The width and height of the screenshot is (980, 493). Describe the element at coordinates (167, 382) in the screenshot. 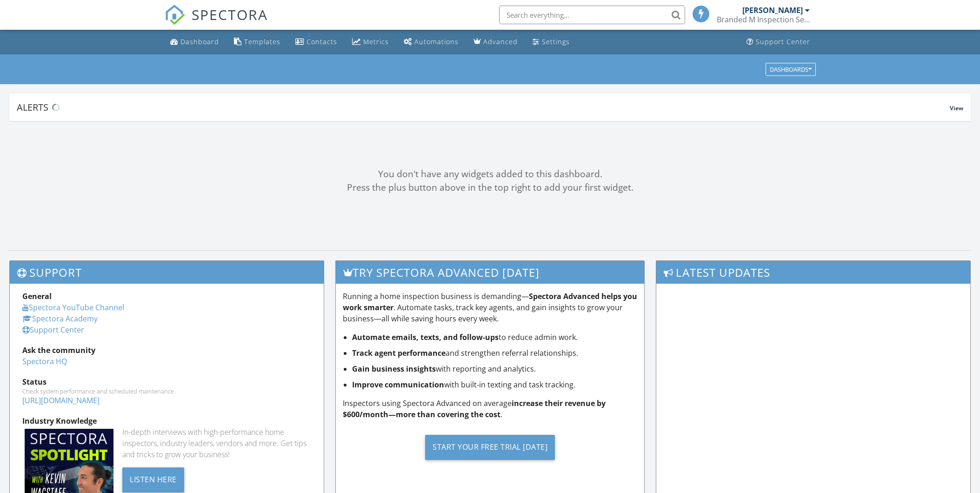

I see `div: Status` at that location.